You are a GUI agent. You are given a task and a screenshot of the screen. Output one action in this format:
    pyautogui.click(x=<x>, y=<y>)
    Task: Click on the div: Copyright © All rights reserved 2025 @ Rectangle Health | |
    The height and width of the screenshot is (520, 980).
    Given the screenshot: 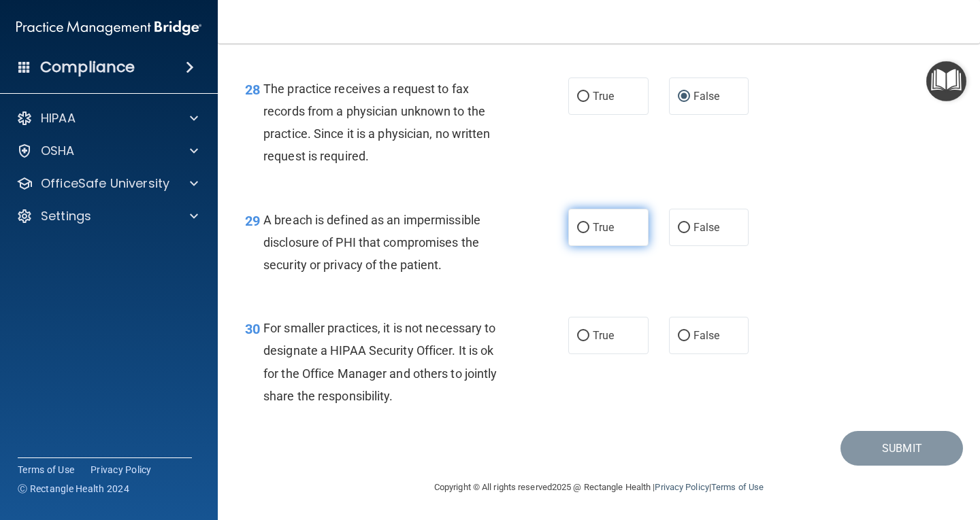 What is the action you would take?
    pyautogui.click(x=599, y=488)
    